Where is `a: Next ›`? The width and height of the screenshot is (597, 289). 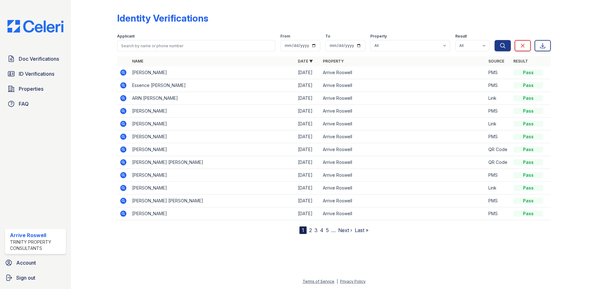
a: Next › is located at coordinates (345, 230).